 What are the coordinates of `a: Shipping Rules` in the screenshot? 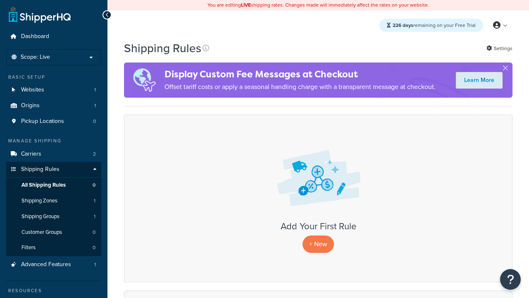 It's located at (54, 169).